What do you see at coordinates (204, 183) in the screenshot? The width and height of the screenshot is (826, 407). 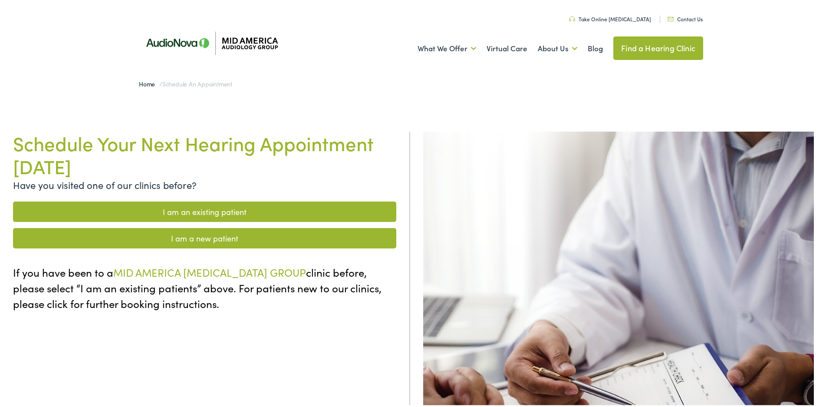 I see `p: Have you visited one of our clinics before?` at bounding box center [204, 183].